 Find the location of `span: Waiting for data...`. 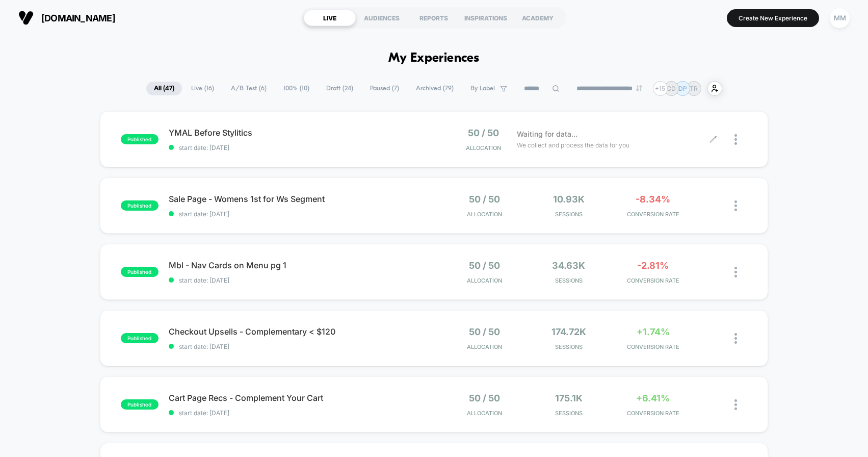

span: Waiting for data... is located at coordinates (547, 134).